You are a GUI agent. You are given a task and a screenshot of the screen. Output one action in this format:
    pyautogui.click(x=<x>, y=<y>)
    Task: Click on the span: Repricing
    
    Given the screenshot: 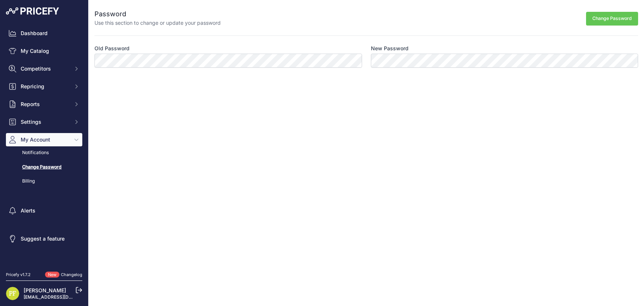 What is the action you would take?
    pyautogui.click(x=45, y=87)
    